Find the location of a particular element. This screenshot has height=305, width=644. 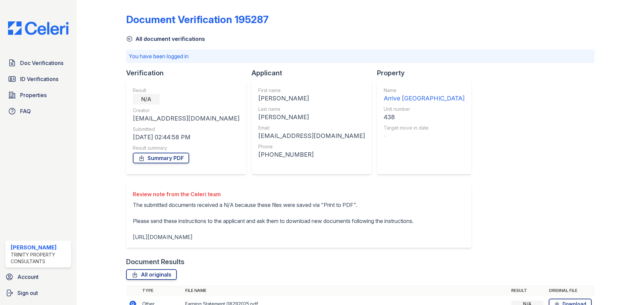

a: All originals is located at coordinates (151, 275).